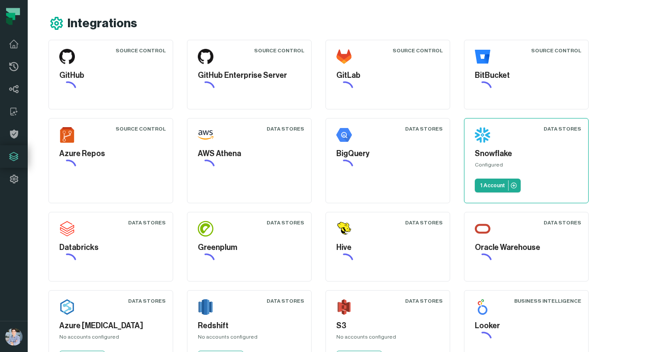  Describe the element at coordinates (111, 154) in the screenshot. I see `h5: Azure Repos` at that location.